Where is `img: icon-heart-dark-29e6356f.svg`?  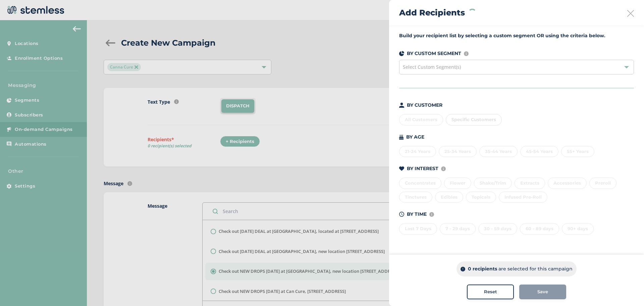
img: icon-heart-dark-29e6356f.svg is located at coordinates (402, 169).